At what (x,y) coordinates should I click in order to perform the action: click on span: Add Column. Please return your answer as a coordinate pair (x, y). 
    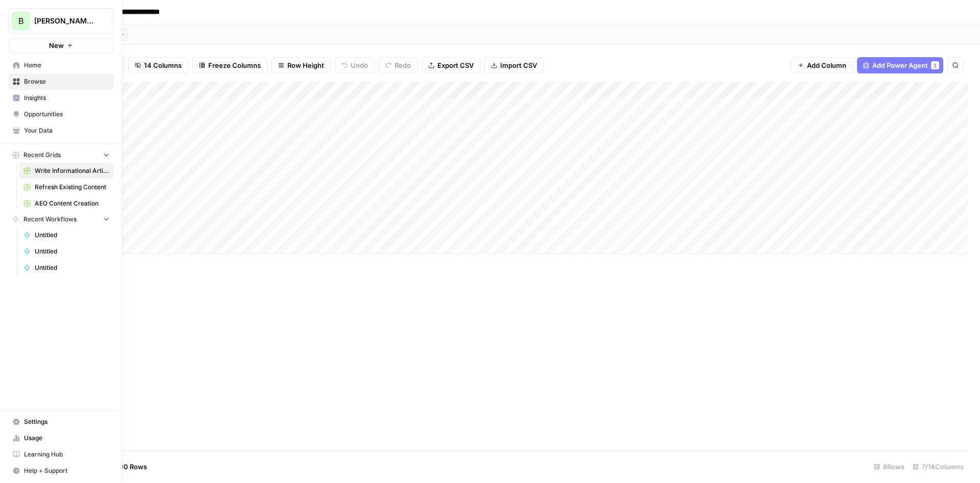
    Looking at the image, I should click on (827, 65).